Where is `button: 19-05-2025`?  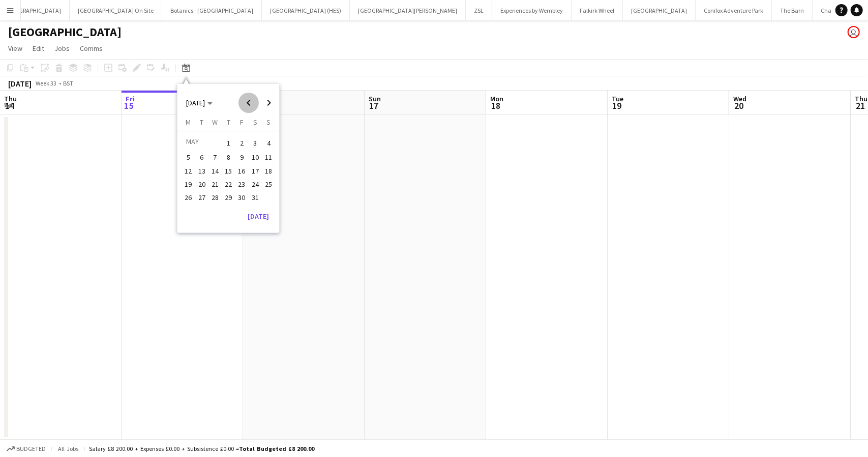
button: 19-05-2025 is located at coordinates (188, 184).